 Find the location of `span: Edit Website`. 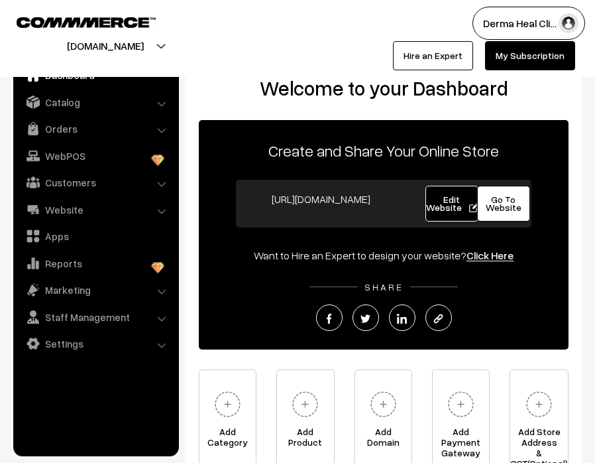

span: Edit Website is located at coordinates (452, 203).